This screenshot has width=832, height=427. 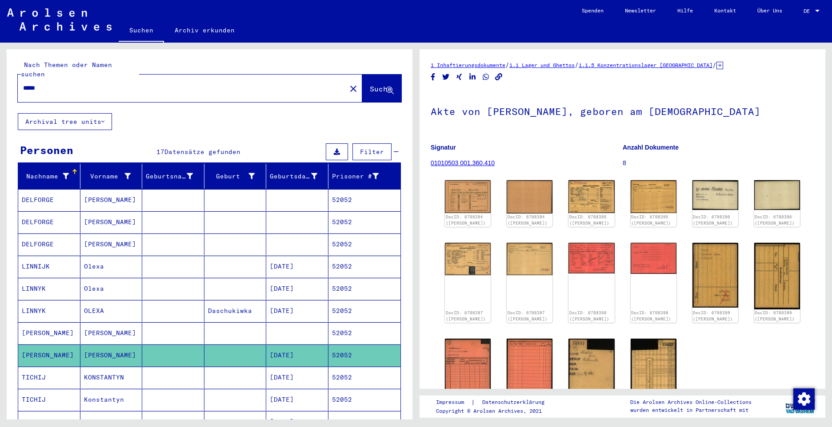 I want to click on p: wurden entwickelt in Partnerschaft mit, so click(x=690, y=410).